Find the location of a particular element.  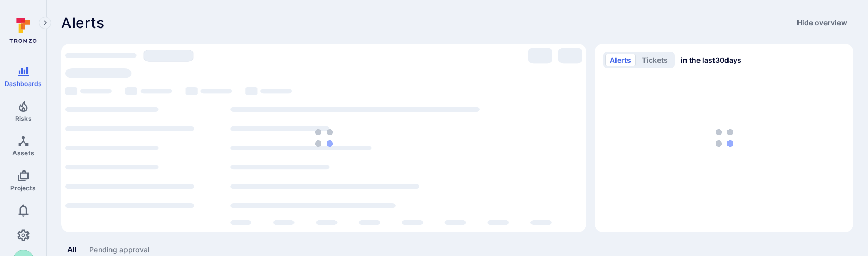

button: tickets is located at coordinates (655, 60).